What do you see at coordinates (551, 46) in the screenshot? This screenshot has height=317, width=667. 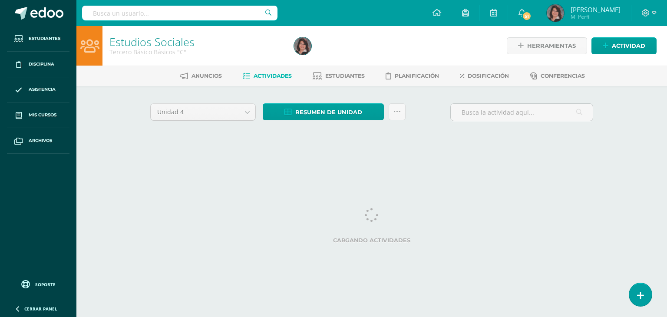 I see `span: Herramientas` at bounding box center [551, 46].